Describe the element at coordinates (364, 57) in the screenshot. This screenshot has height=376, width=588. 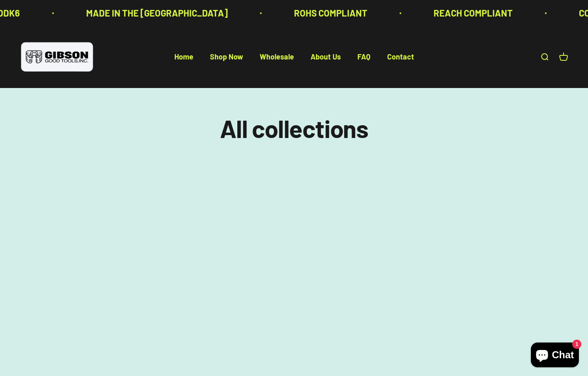
I see `a: FAQ` at that location.